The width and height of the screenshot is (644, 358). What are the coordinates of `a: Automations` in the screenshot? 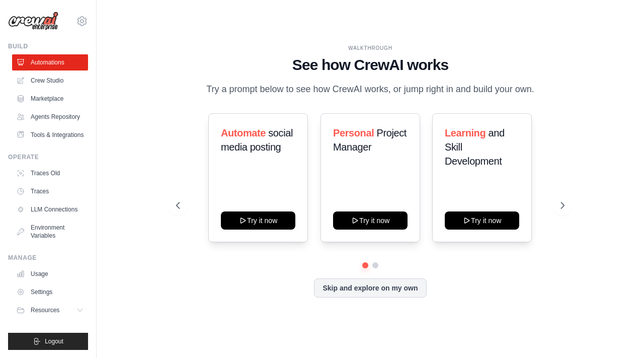 It's located at (50, 63).